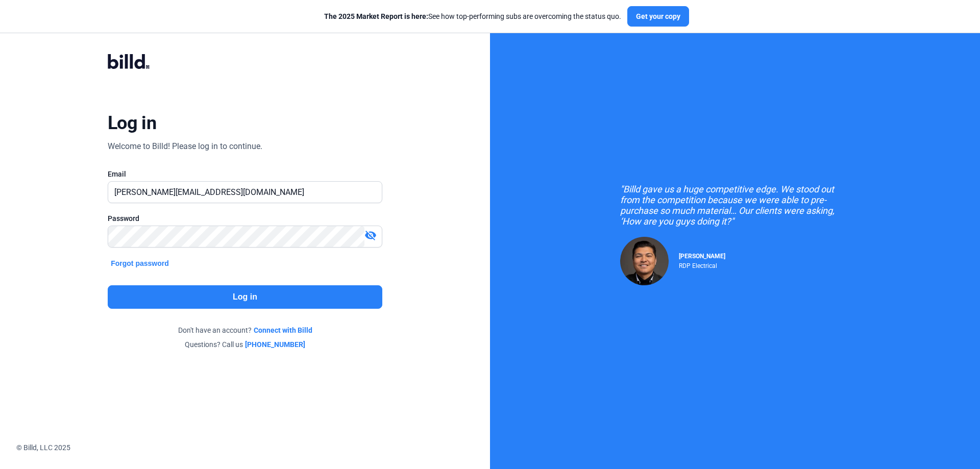 Image resolution: width=980 pixels, height=469 pixels. Describe the element at coordinates (131, 123) in the screenshot. I see `div: Log in` at that location.